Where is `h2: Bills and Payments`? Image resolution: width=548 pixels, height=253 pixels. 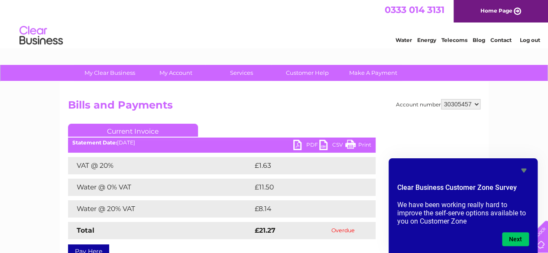
h2: Bills and Payments is located at coordinates (274, 107).